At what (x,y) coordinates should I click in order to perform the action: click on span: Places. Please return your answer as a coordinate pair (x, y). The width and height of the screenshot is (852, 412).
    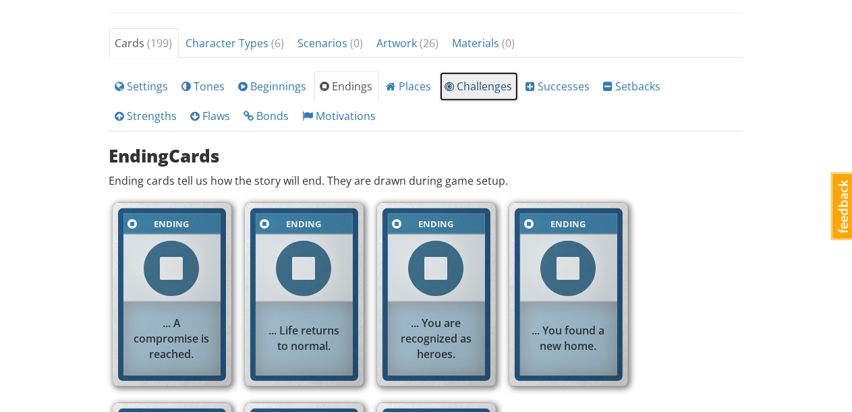
    Looking at the image, I should click on (409, 86).